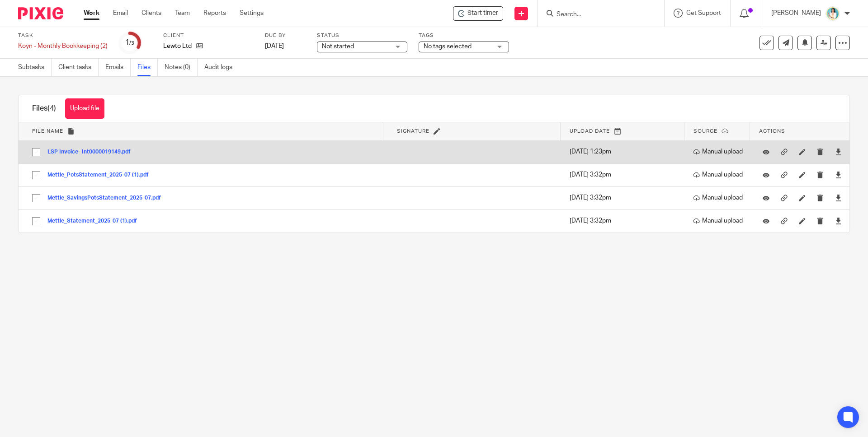  What do you see at coordinates (704, 13) in the screenshot?
I see `span: Get Support` at bounding box center [704, 13].